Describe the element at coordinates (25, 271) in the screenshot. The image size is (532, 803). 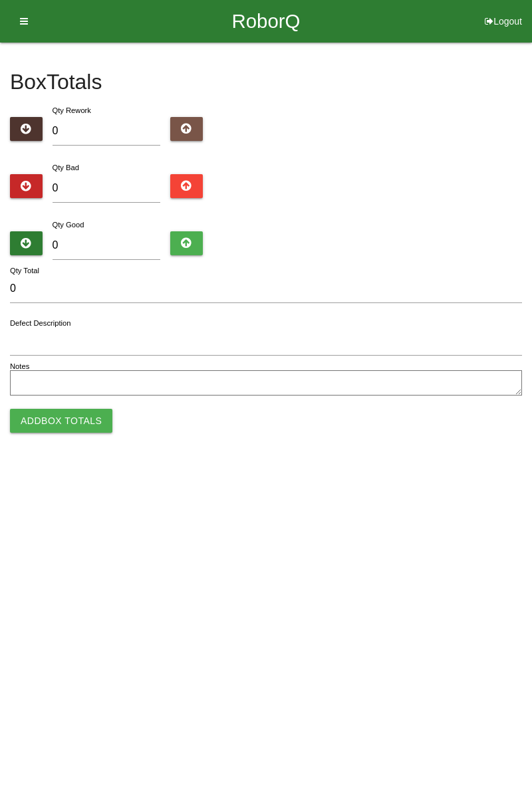
I see `label: Qty Total` at that location.